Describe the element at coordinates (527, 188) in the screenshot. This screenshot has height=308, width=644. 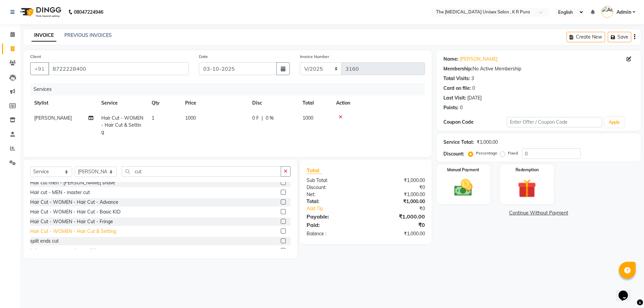
I see `img: _gift.svg` at that location.